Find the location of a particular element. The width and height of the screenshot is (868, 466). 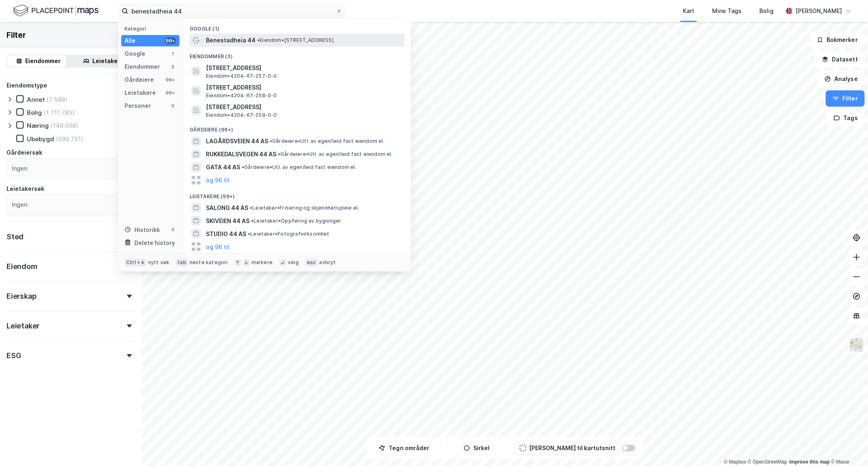

a: Improve this map is located at coordinates (809, 462).